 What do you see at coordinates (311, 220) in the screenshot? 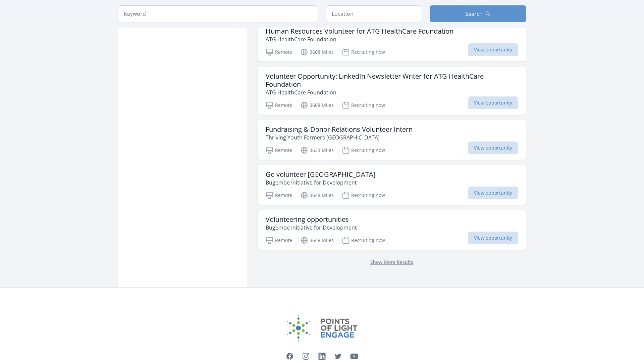
I see `h3: Volunteering opportunities` at bounding box center [311, 220].